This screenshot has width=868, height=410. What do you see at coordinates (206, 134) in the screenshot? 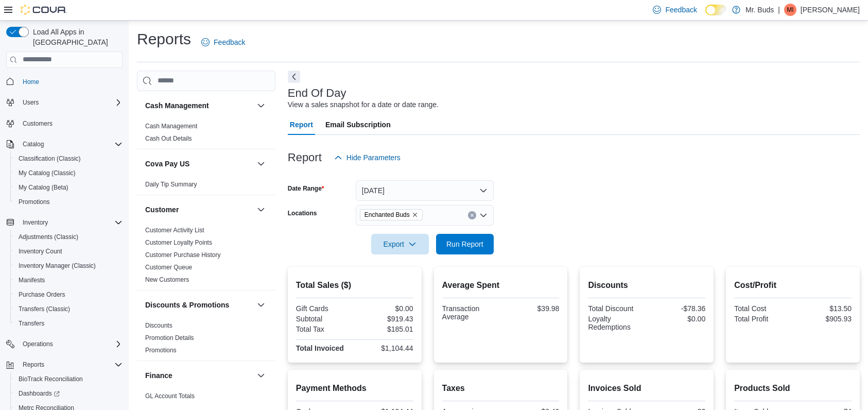
I see `div: Cash Management` at bounding box center [206, 134].